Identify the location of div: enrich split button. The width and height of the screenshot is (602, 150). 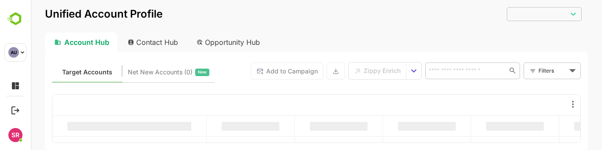
(354, 71).